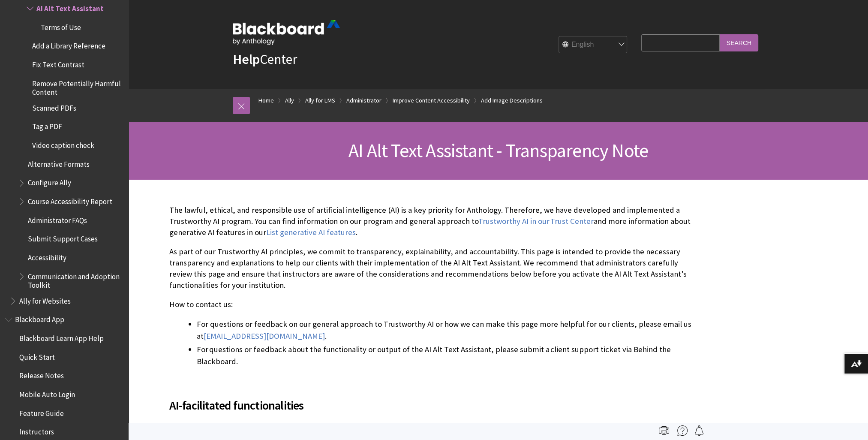  I want to click on span: AI Alt Text Assistant - Transparency Note, so click(498, 150).